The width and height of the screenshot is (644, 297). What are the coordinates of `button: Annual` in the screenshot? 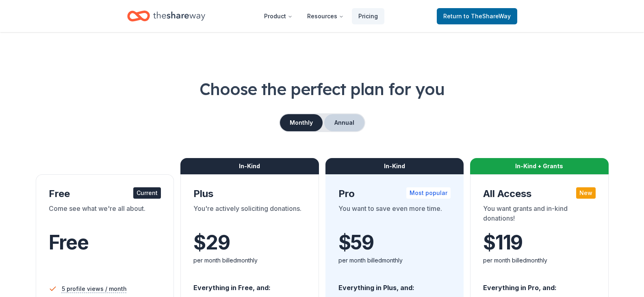 It's located at (344, 123).